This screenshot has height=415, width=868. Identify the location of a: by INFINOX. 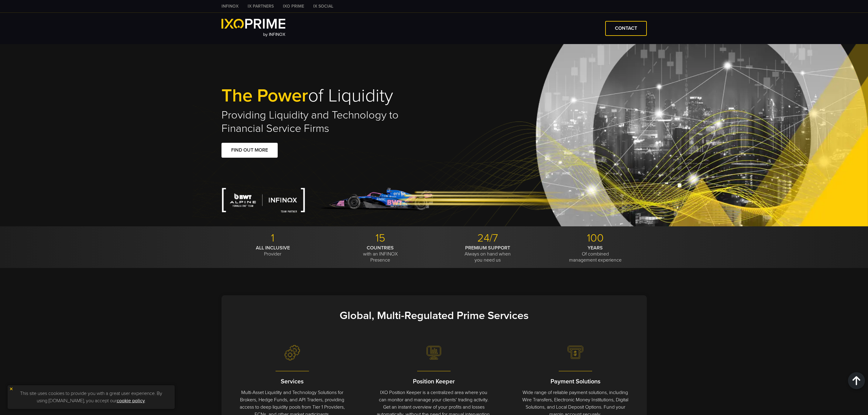
(254, 29).